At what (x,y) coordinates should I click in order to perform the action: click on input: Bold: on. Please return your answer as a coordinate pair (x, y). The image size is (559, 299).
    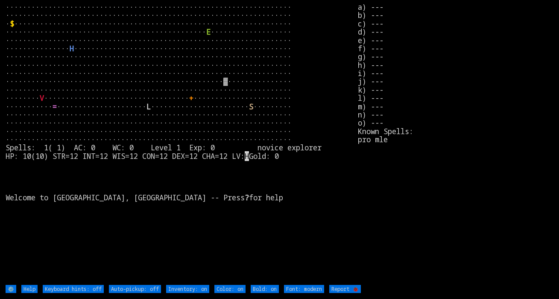
    Looking at the image, I should click on (265, 289).